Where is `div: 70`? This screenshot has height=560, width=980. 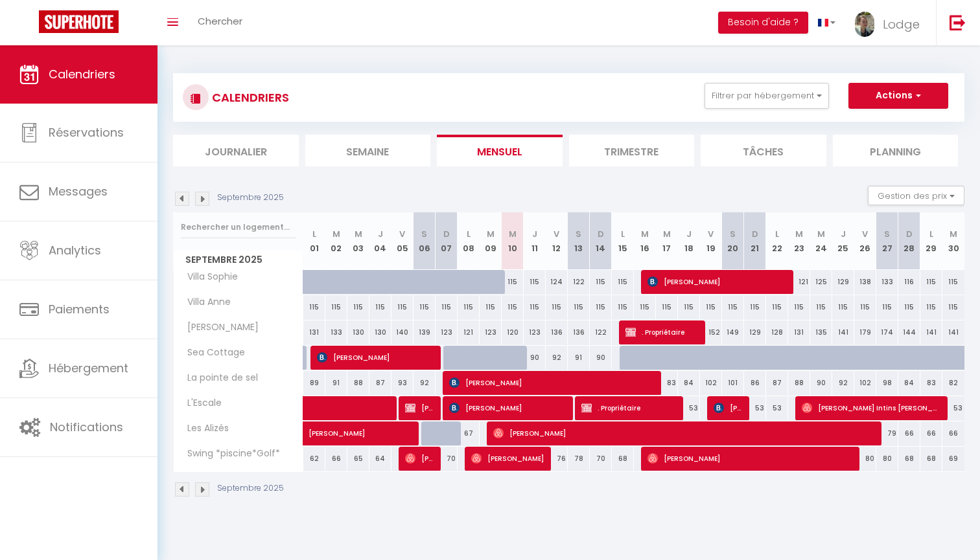
div: 70 is located at coordinates (446, 458).